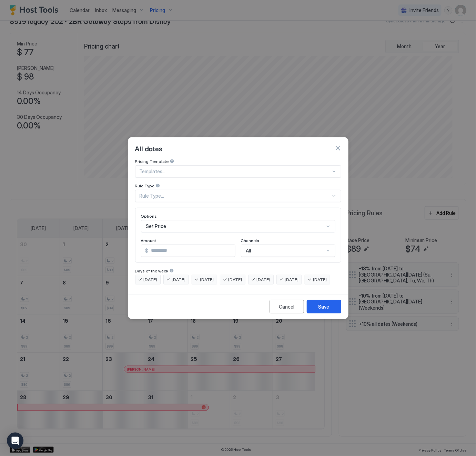 This screenshot has height=456, width=476. Describe the element at coordinates (149, 216) in the screenshot. I see `span: Options` at that location.